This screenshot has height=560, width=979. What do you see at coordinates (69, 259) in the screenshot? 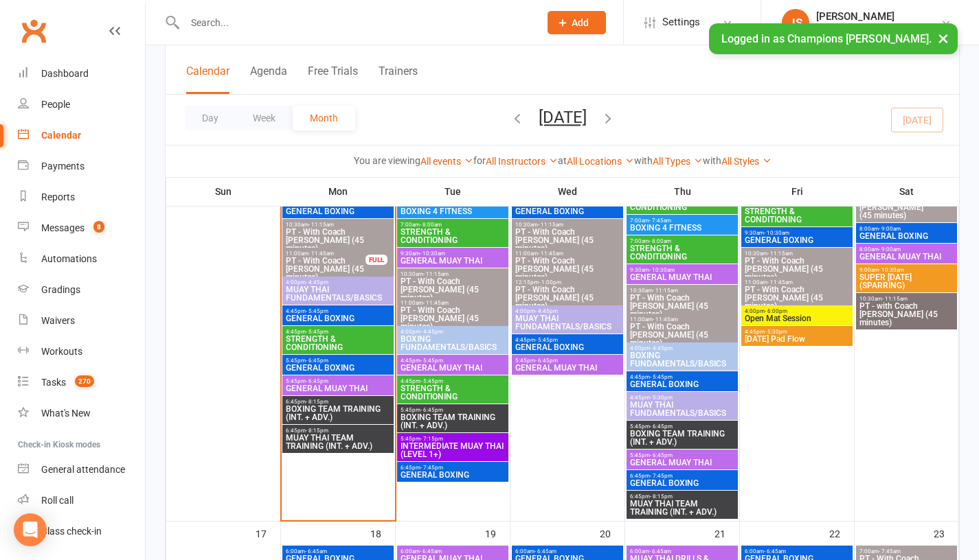
I see `div: Automations` at bounding box center [69, 259].